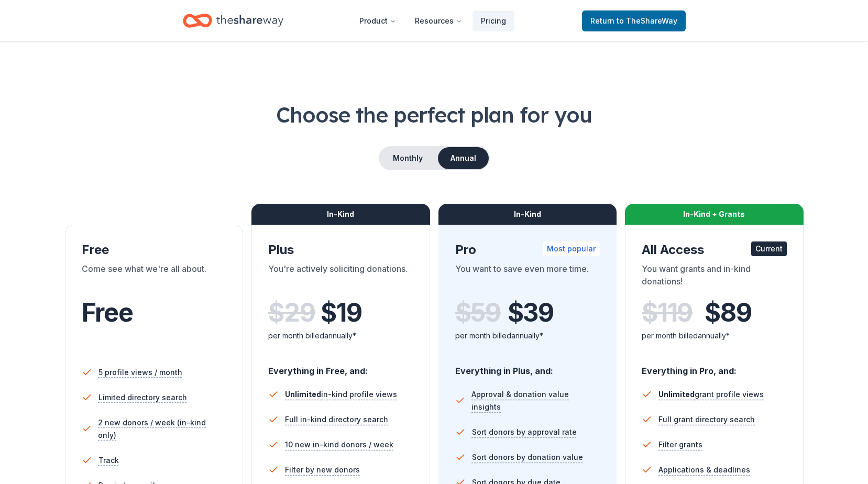  I want to click on span: 5 profile views / month, so click(140, 372).